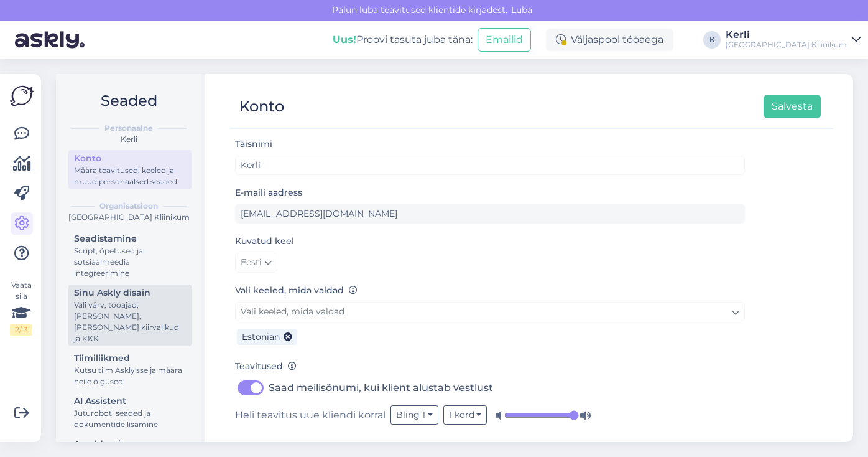 This screenshot has width=868, height=457. Describe the element at coordinates (402, 40) in the screenshot. I see `div: Proovi tasuta juba täna:` at that location.